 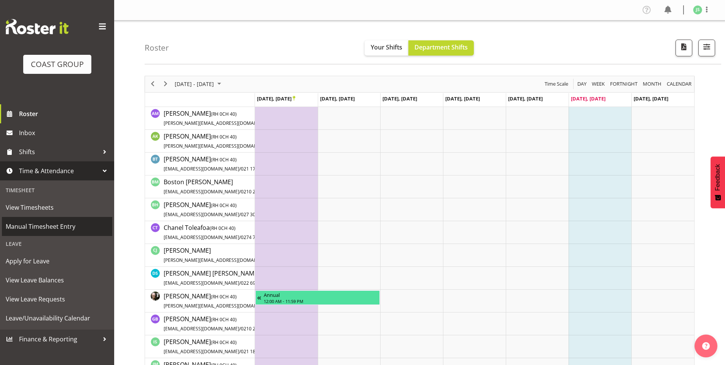 What do you see at coordinates (217, 232) in the screenshot?
I see `span: Chanel Toleafoa` at bounding box center [217, 232].